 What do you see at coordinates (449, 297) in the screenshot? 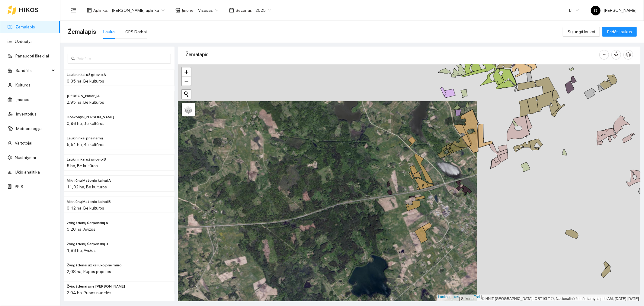
I see `a: Lankstinukas` at bounding box center [449, 297].